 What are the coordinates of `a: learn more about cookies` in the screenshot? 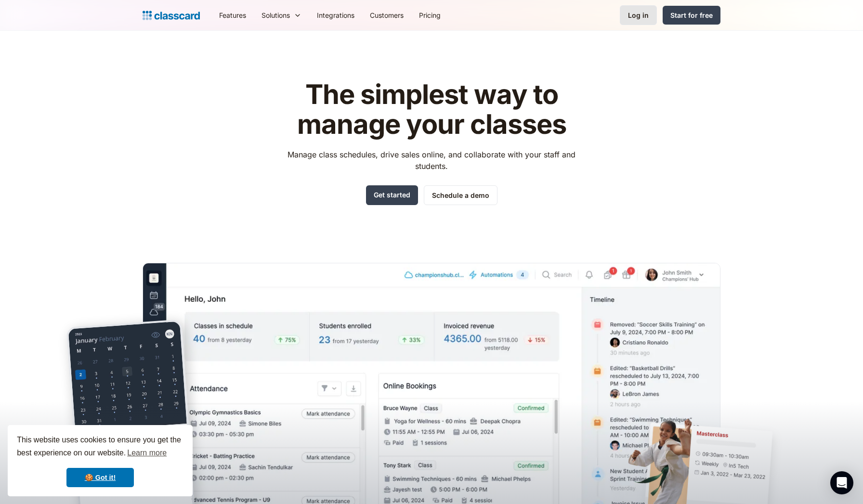 It's located at (147, 453).